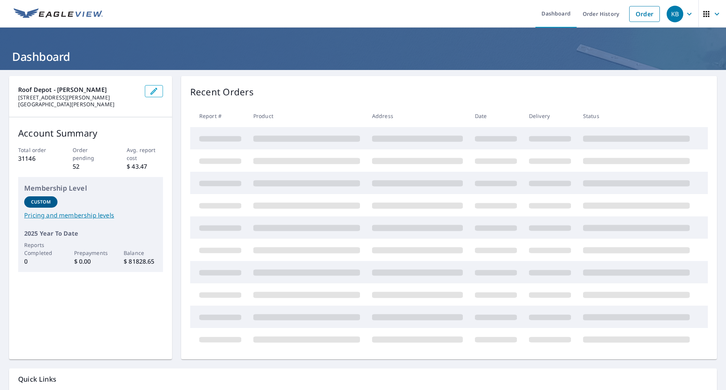  I want to click on p: 52, so click(91, 166).